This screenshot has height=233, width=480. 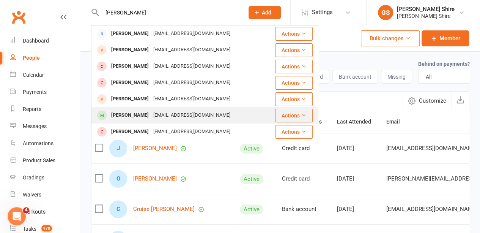 What do you see at coordinates (33, 75) in the screenshot?
I see `div: Calendar` at bounding box center [33, 75].